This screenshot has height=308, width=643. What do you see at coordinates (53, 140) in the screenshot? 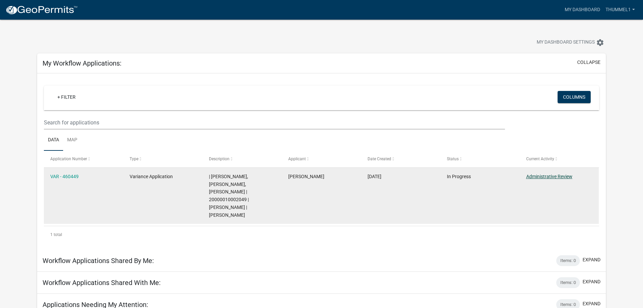
I see `a: Data` at bounding box center [53, 140].